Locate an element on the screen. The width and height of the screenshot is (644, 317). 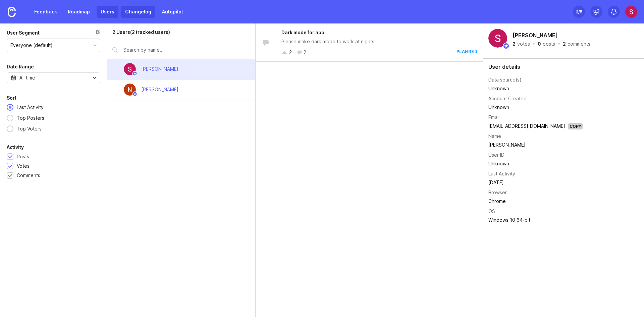
div: Votes is located at coordinates (23, 166).